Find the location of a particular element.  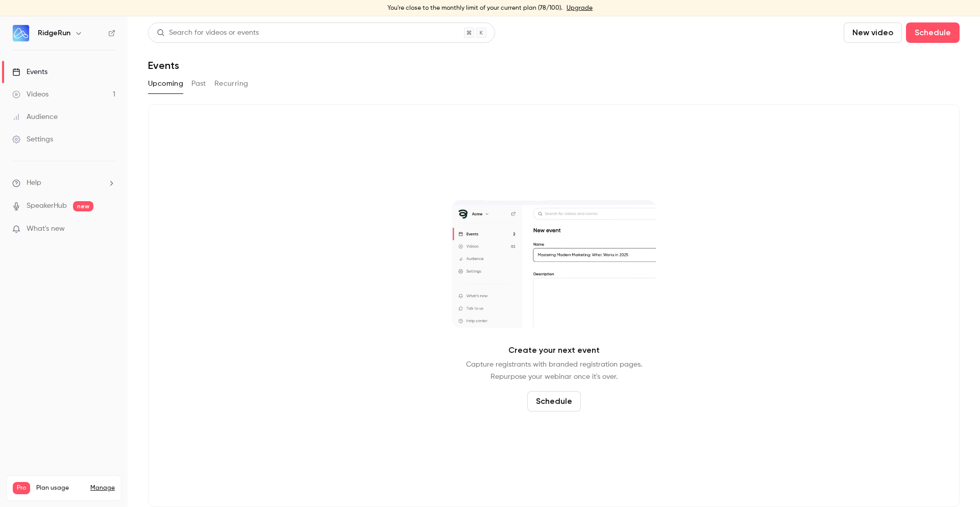

button: Past is located at coordinates (199, 84).